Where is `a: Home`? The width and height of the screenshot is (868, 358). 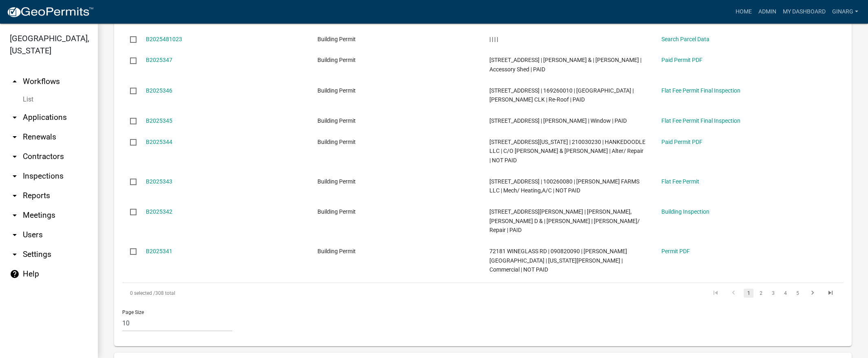 a: Home is located at coordinates (744, 12).